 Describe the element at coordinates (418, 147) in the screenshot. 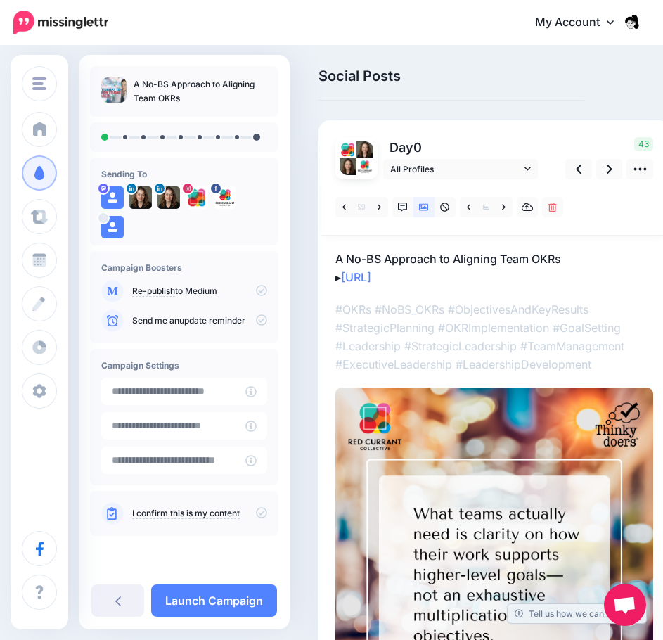

I see `span: 0` at that location.